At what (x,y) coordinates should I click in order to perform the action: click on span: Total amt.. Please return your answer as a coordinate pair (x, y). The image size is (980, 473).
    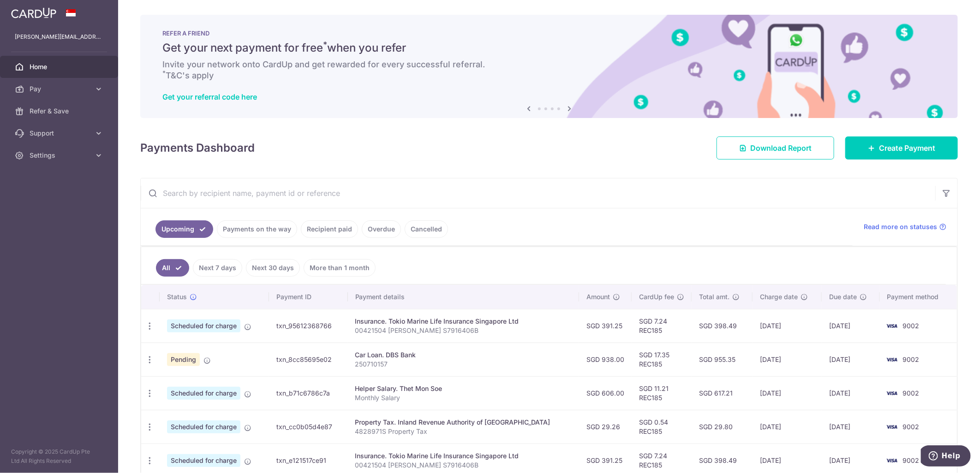
    Looking at the image, I should click on (714, 296).